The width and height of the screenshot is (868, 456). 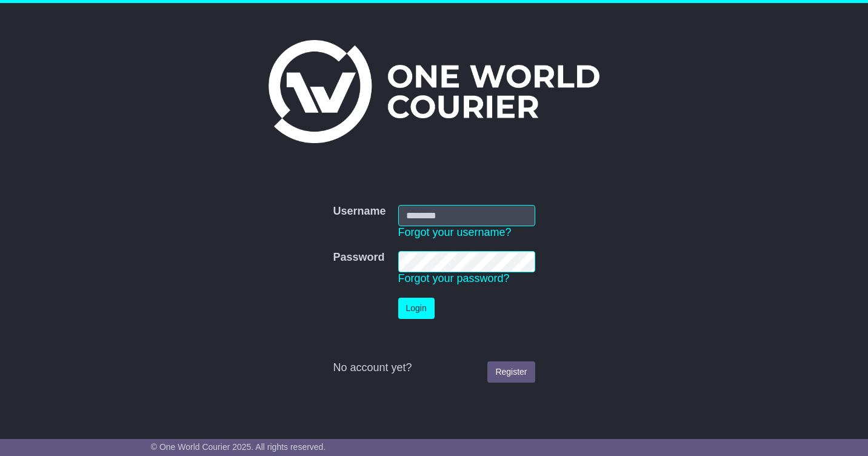 I want to click on label: Username, so click(x=358, y=212).